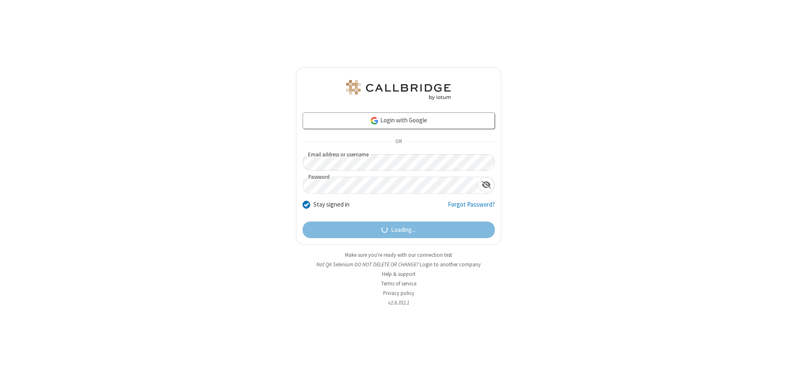 This screenshot has width=797, height=380. Describe the element at coordinates (399, 284) in the screenshot. I see `a: Terms of service` at that location.